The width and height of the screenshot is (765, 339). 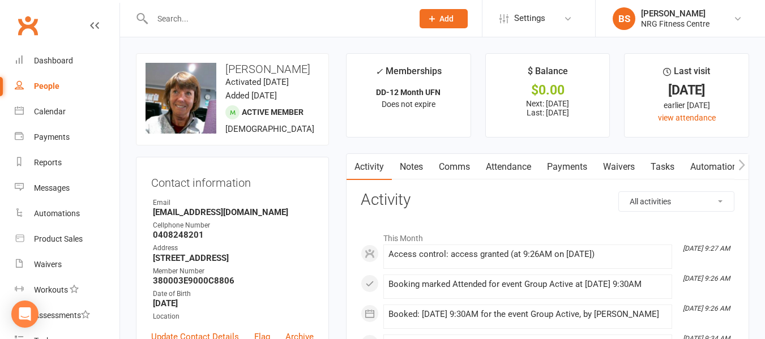 What do you see at coordinates (233, 294) in the screenshot?
I see `div: Date of Birth` at bounding box center [233, 294].